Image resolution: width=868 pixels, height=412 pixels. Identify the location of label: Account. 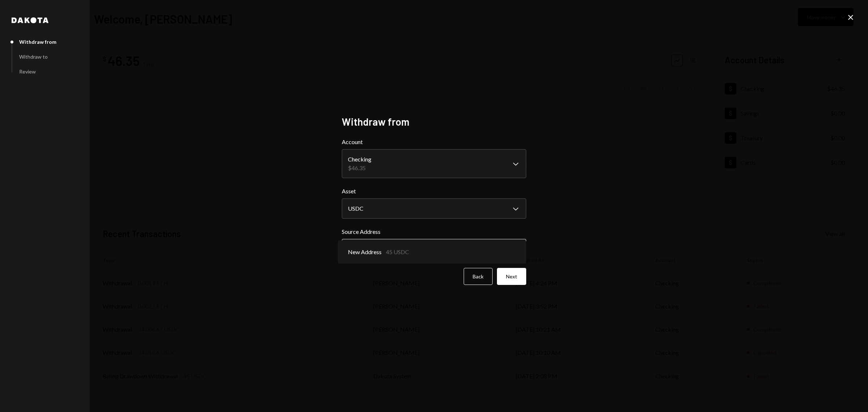
(434, 142).